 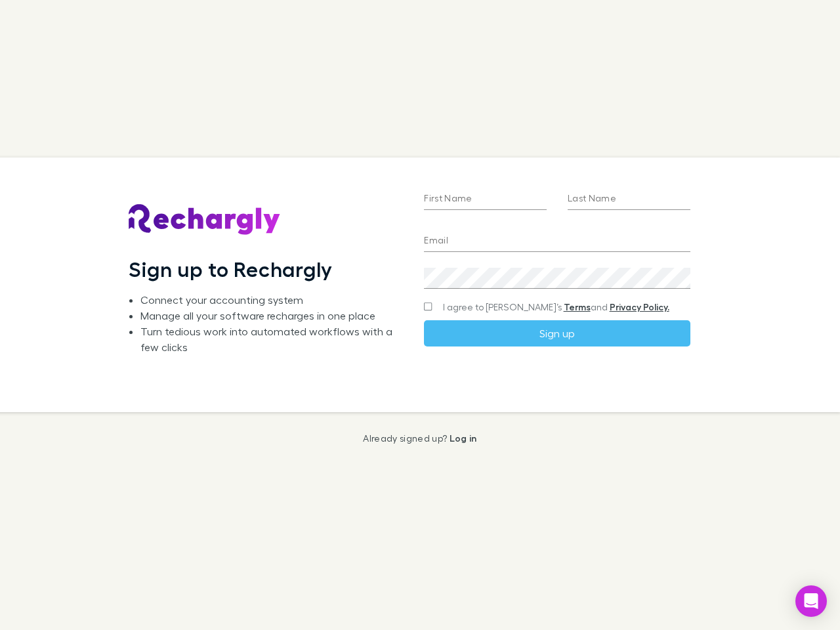 What do you see at coordinates (556, 334) in the screenshot?
I see `button: Sign up` at bounding box center [556, 334].